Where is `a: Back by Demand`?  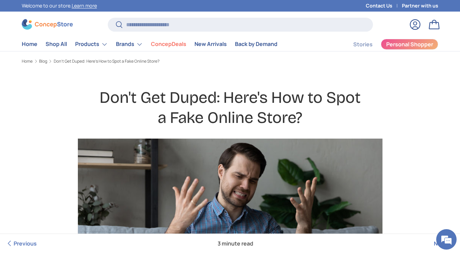
a: Back by Demand is located at coordinates (256, 44).